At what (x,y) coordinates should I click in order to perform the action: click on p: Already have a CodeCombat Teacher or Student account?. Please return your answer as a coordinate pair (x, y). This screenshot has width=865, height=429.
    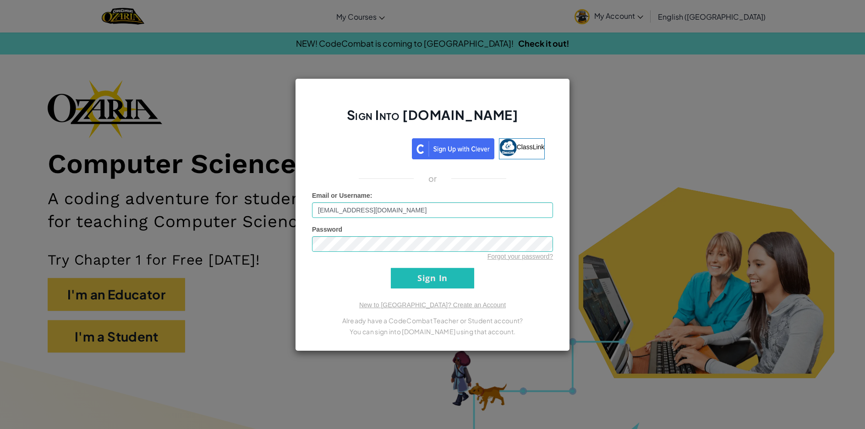
    Looking at the image, I should click on (432, 321).